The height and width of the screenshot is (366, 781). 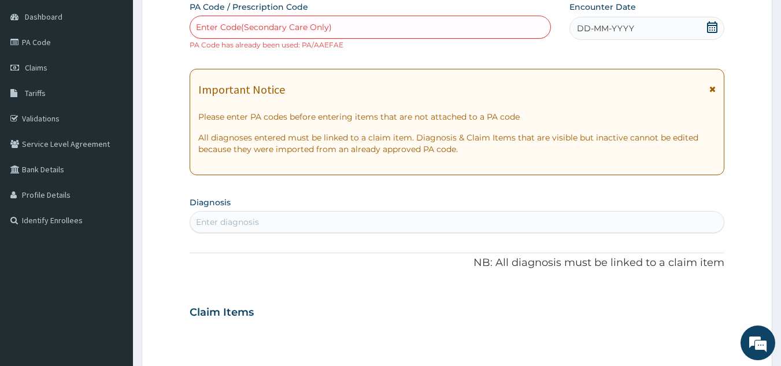 I want to click on span: Tariffs, so click(x=35, y=93).